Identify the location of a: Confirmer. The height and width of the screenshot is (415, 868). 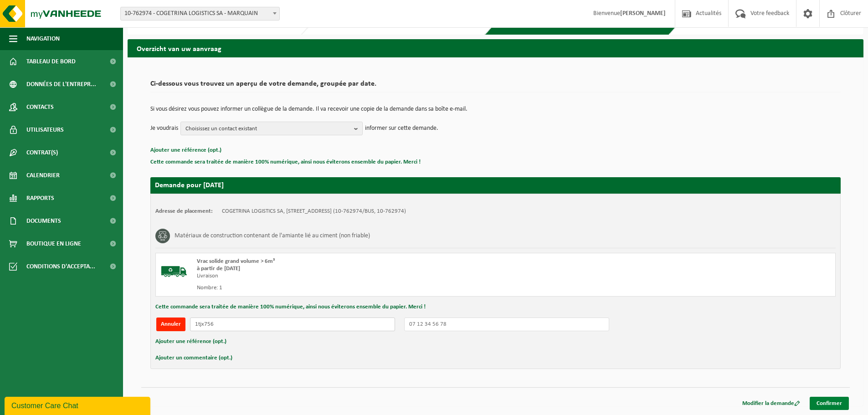
(829, 403).